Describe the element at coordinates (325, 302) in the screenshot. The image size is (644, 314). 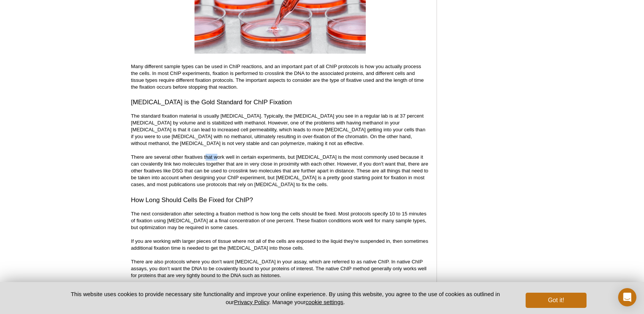
I see `button: cookie settings` at that location.